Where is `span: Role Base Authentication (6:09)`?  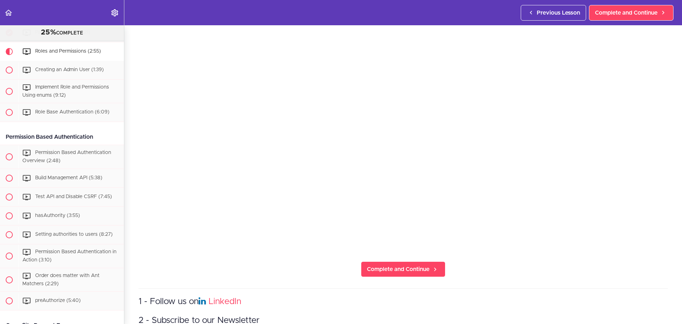 span: Role Base Authentication (6:09) is located at coordinates (72, 112).